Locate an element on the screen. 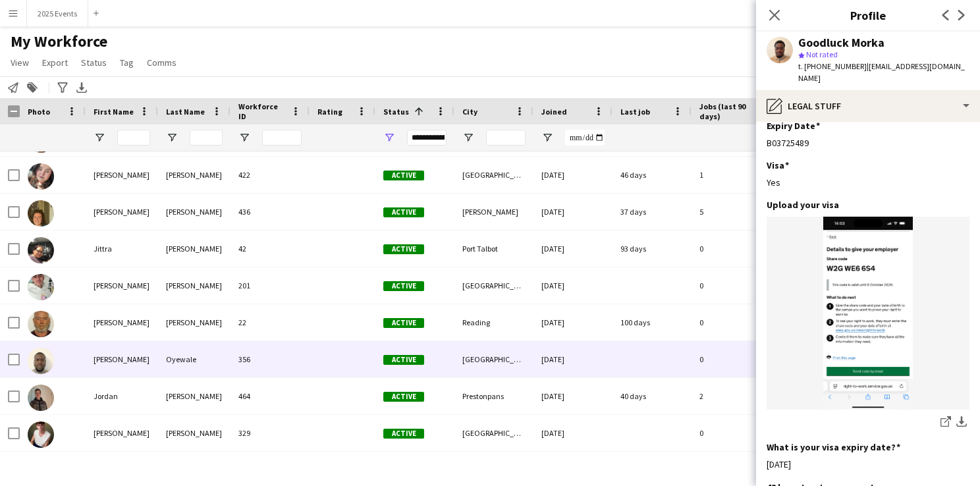  div: 100 days is located at coordinates (652, 322).